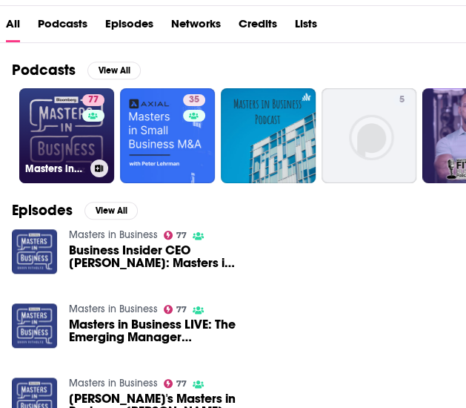 The image size is (466, 408). Describe the element at coordinates (75, 210) in the screenshot. I see `a: EpisodesView All` at that location.